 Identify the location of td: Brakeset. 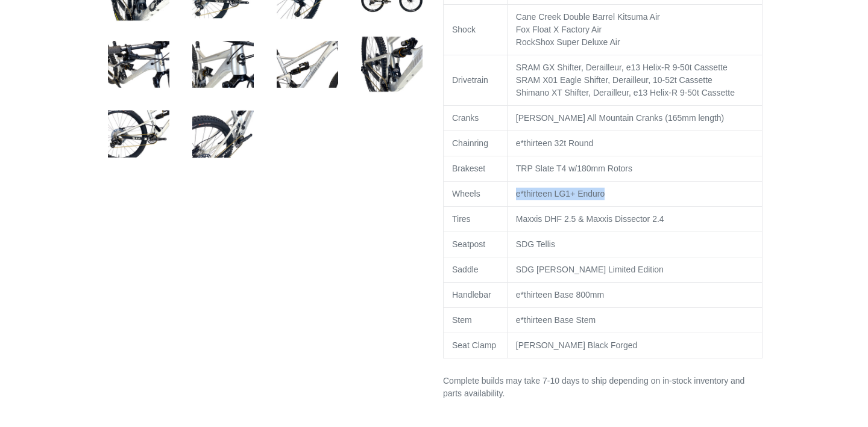
(476, 168).